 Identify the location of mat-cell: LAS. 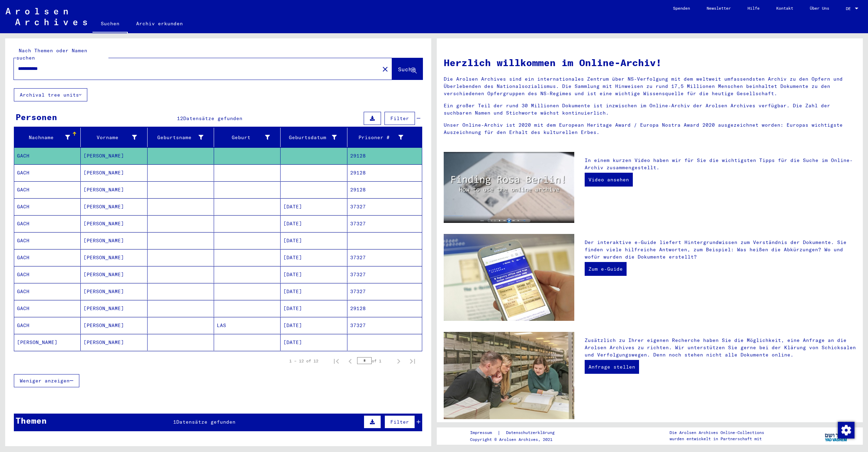
(247, 326).